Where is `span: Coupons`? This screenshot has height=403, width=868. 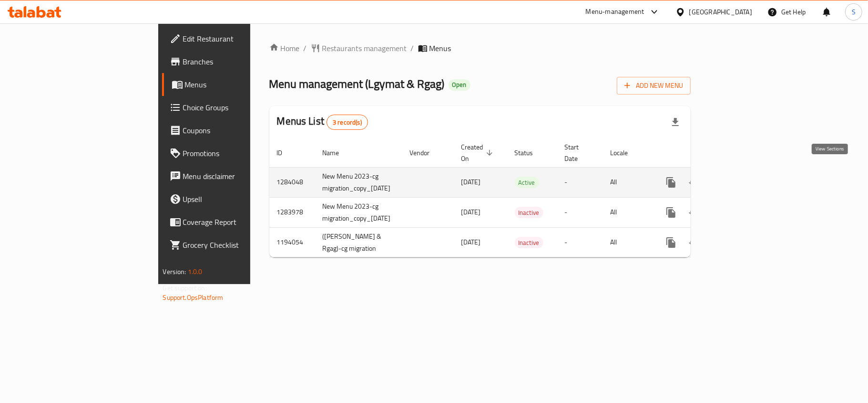
span: Coupons is located at coordinates (239, 130).